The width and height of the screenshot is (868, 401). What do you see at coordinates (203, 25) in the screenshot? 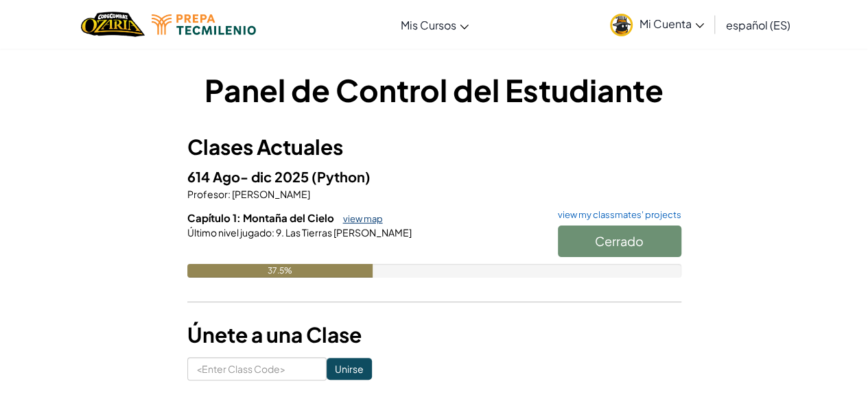
I see `img: Tecmilenio logo` at bounding box center [203, 25].